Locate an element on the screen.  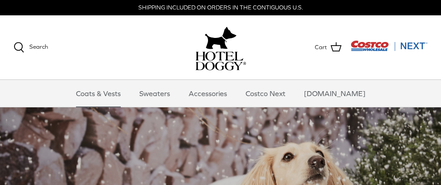
a: Sweaters is located at coordinates (155, 94).